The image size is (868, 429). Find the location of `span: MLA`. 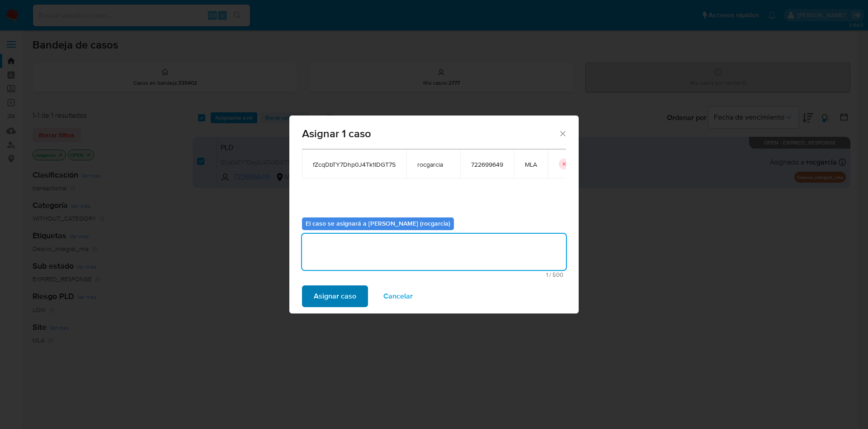

span: MLA is located at coordinates (531, 164).